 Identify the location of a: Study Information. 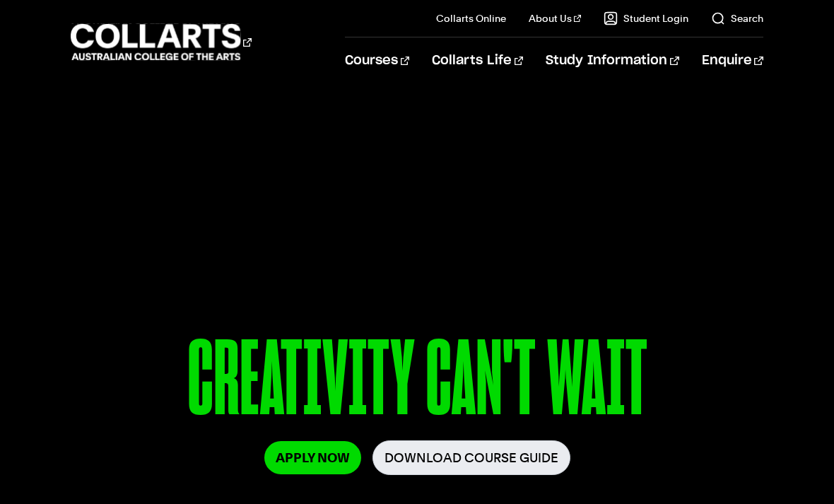
(612, 61).